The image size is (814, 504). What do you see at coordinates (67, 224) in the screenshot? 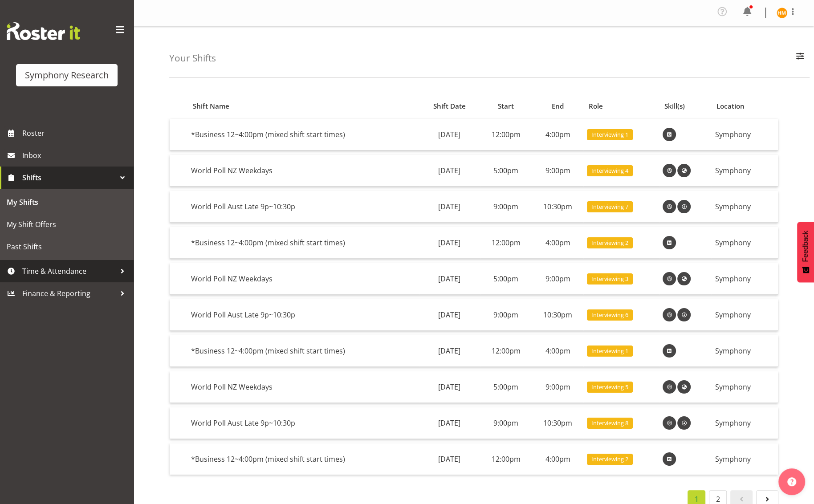
I see `a: My Shift Offers` at bounding box center [67, 224].